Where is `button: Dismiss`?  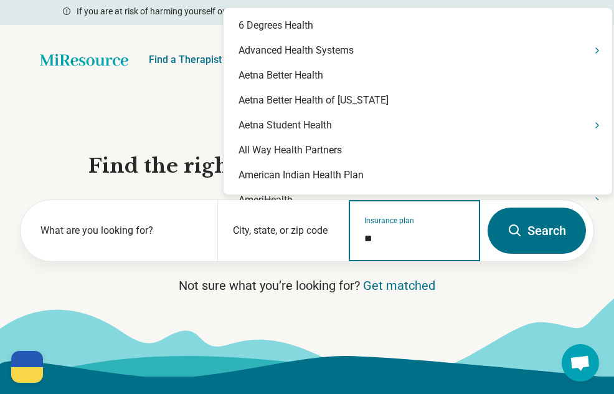
button: Dismiss is located at coordinates (588, 12).